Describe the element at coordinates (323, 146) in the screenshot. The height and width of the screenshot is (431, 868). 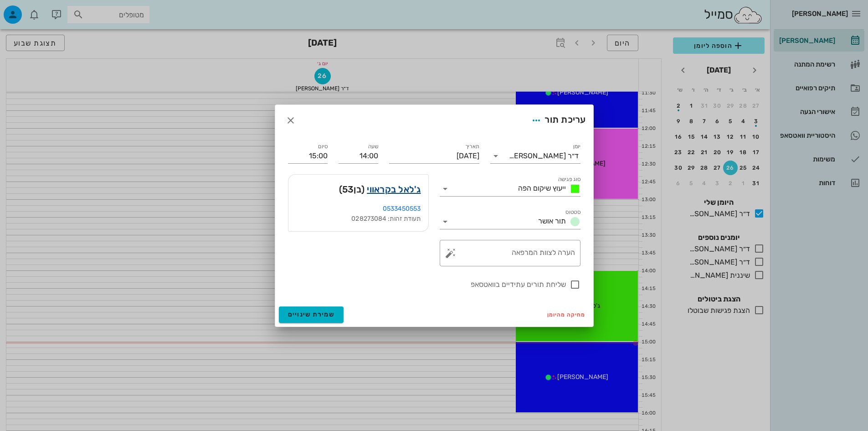
I see `label: סיום` at that location.